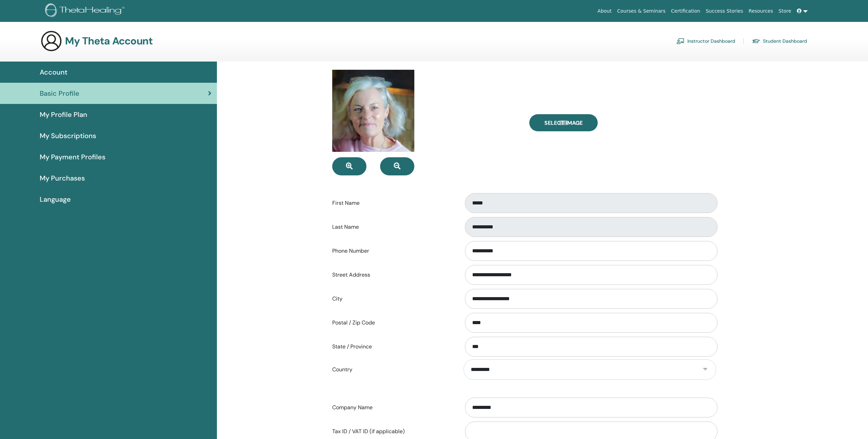  What do you see at coordinates (393, 299) in the screenshot?
I see `label: City` at bounding box center [393, 299].